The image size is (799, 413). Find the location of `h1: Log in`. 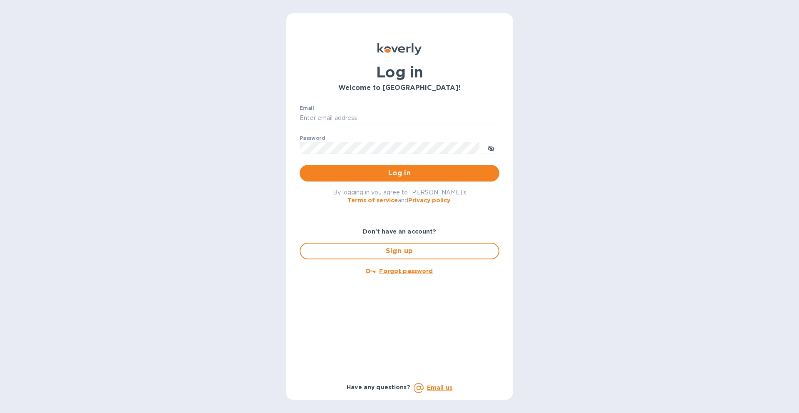

h1: Log in is located at coordinates (400, 72).